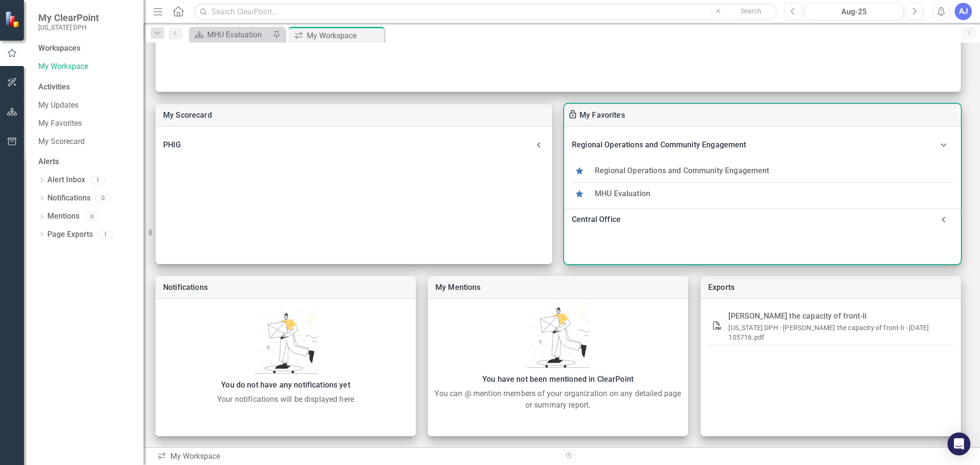 The height and width of the screenshot is (465, 980). What do you see at coordinates (13, 19) in the screenshot?
I see `img: ClearPoint Strategy` at bounding box center [13, 19].